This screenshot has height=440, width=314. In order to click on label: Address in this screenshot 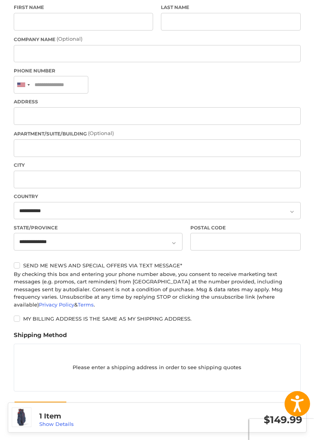, I will do `click(157, 102)`.